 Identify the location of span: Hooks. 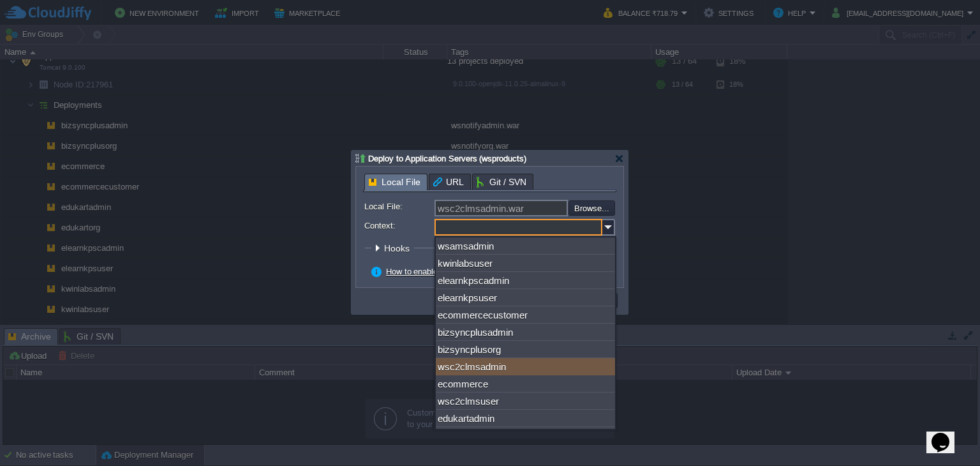
(398, 248).